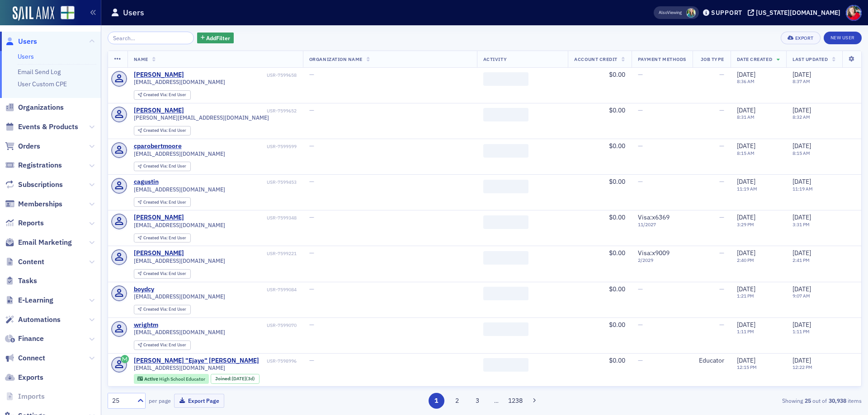 Image resolution: width=868 pixels, height=415 pixels. I want to click on div: USR-7599084, so click(226, 289).